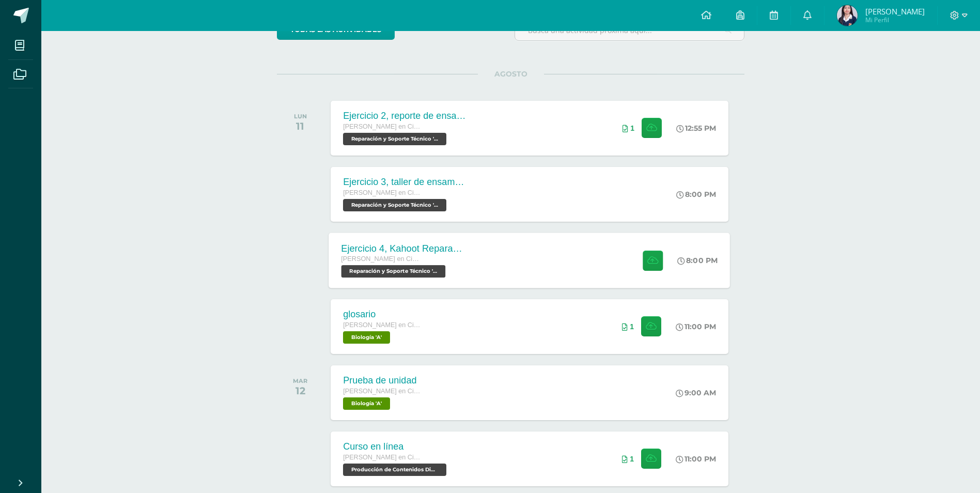 Image resolution: width=980 pixels, height=493 pixels. Describe the element at coordinates (696, 128) in the screenshot. I see `div: 12:55 PM` at that location.